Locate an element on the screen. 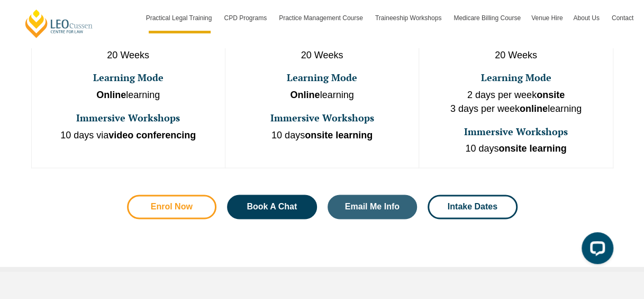  a: Traineeship Workshops is located at coordinates (409, 18).